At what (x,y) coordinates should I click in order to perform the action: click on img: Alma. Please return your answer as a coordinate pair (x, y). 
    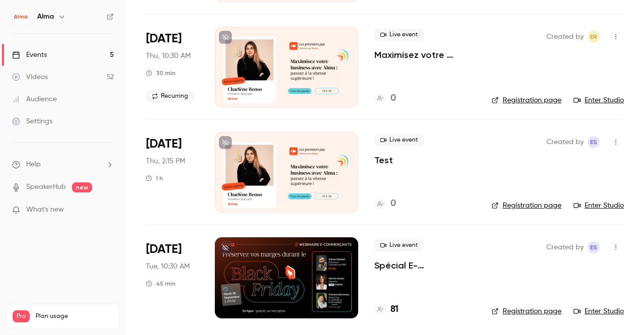
    Looking at the image, I should click on (21, 17).